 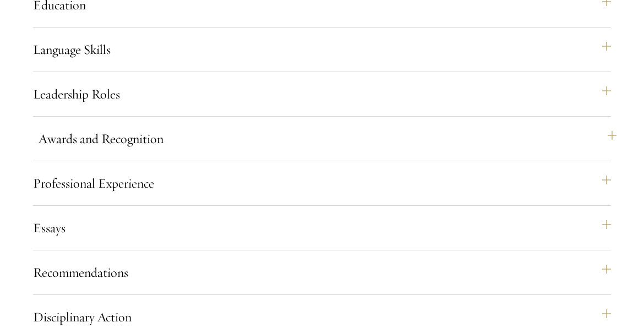 I want to click on button: Language Skills, so click(x=322, y=50).